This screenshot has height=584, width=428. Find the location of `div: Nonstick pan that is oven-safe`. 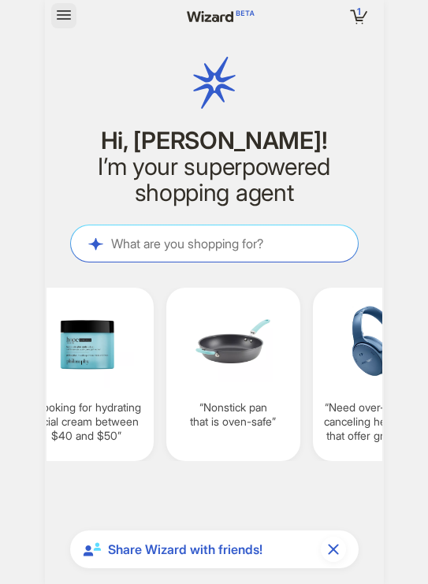

div: Nonstick pan that is oven-safe is located at coordinates (233, 374).